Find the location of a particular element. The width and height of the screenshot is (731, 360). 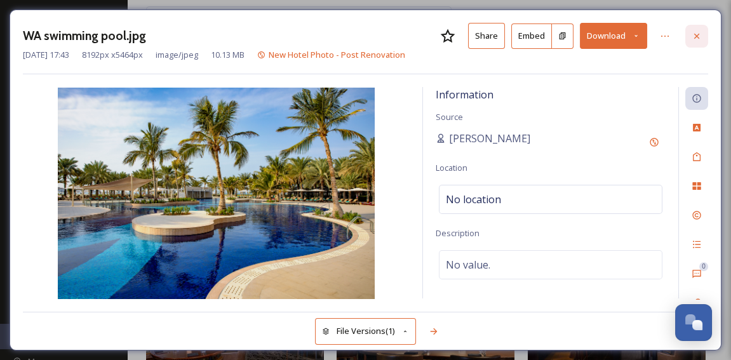

span: No value. is located at coordinates (468, 265).